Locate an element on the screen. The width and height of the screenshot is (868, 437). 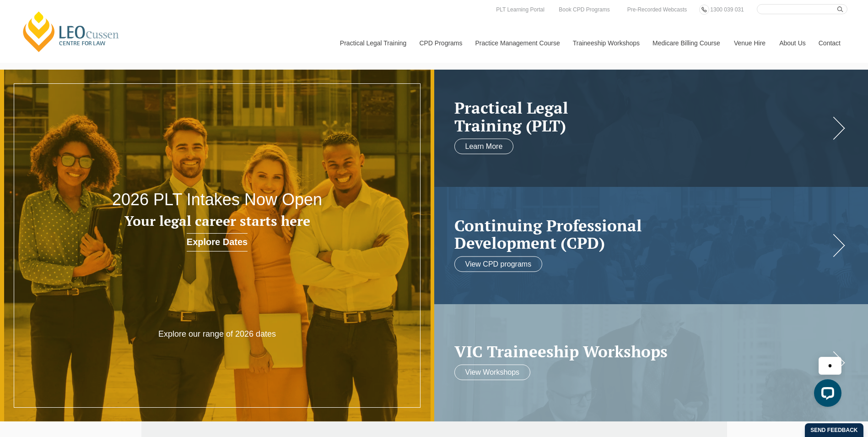
a: Book CPD Programs is located at coordinates (584, 10).